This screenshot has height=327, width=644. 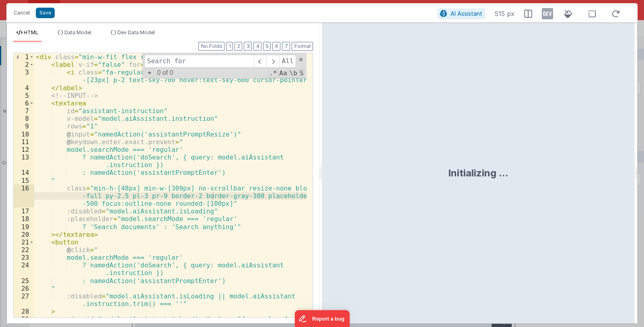 I want to click on span: HTML, so click(x=31, y=32).